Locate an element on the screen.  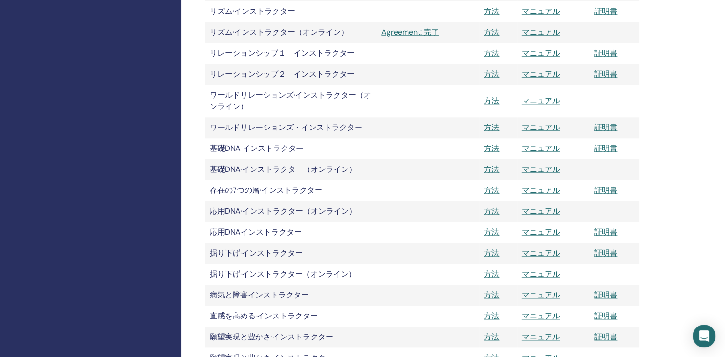
td: リズム·インストラクター（オンライン） is located at coordinates (291, 32).